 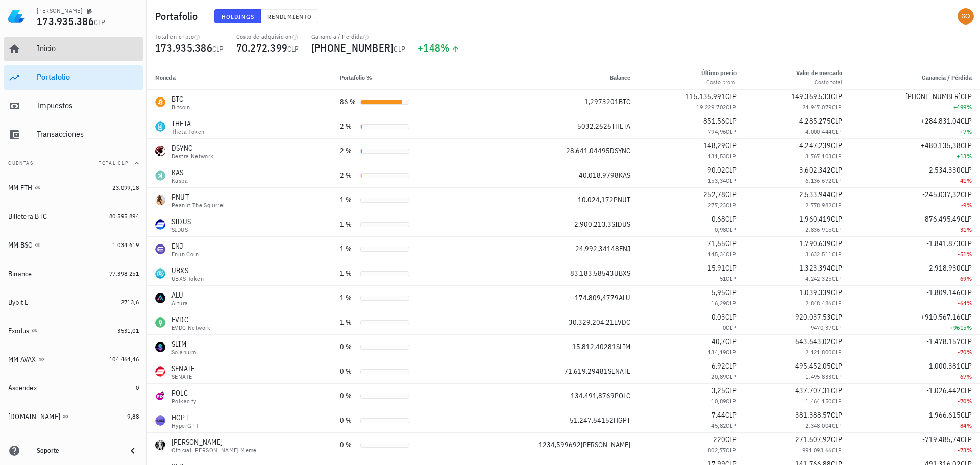 What do you see at coordinates (160, 200) in the screenshot?
I see `div: PNUT-icon` at bounding box center [160, 200].